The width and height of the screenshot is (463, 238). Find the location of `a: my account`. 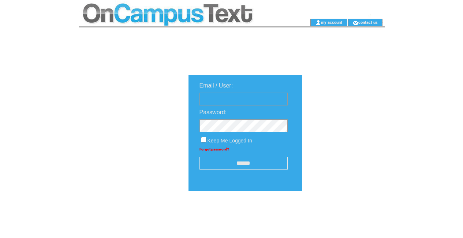

a: my account is located at coordinates (332, 22).